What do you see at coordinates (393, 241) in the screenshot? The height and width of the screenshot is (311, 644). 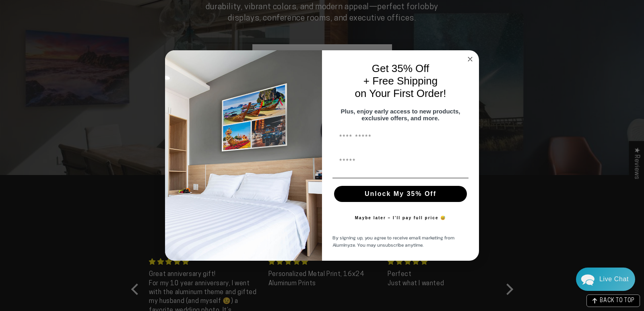 I see `span: By signing up, you agree to receive email marketing from Aluminyze. You may unsubscribe anytime.` at bounding box center [393, 241].